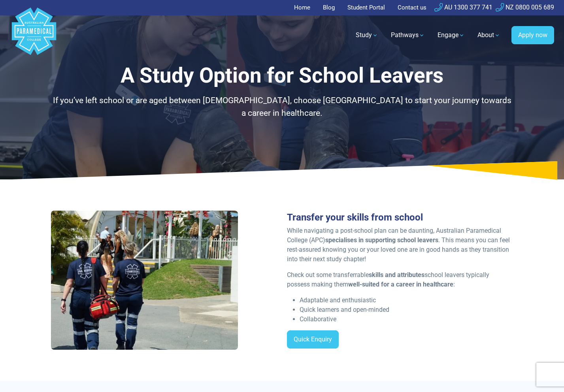  I want to click on a: Apply now, so click(533, 35).